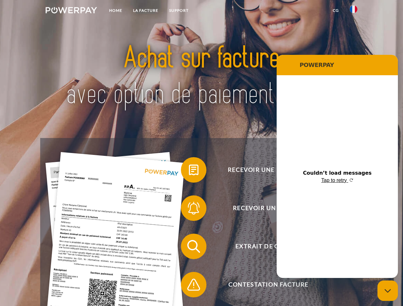  Describe the element at coordinates (145, 11) in the screenshot. I see `a: LA FACTURE` at that location.